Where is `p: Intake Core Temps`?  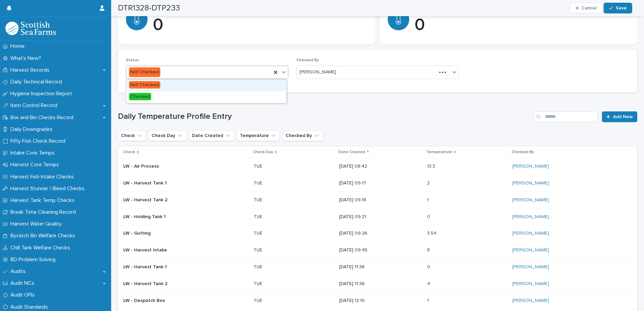
p: Intake Core Temps is located at coordinates (34, 153).